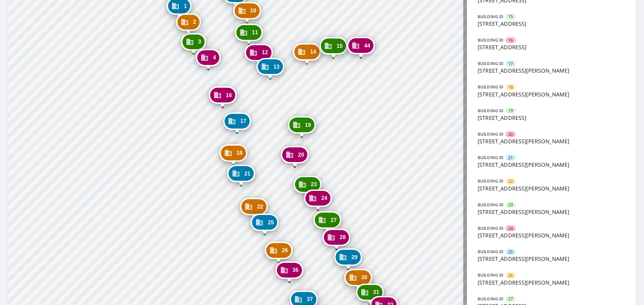 This screenshot has height=305, width=644. Describe the element at coordinates (376, 292) in the screenshot. I see `span: 31` at that location.